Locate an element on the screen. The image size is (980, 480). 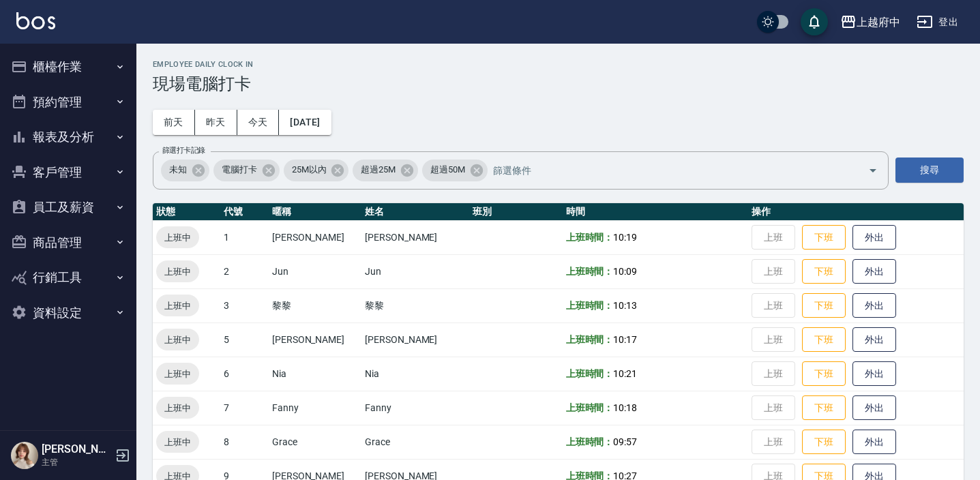
button: 搜尋 is located at coordinates (929, 170).